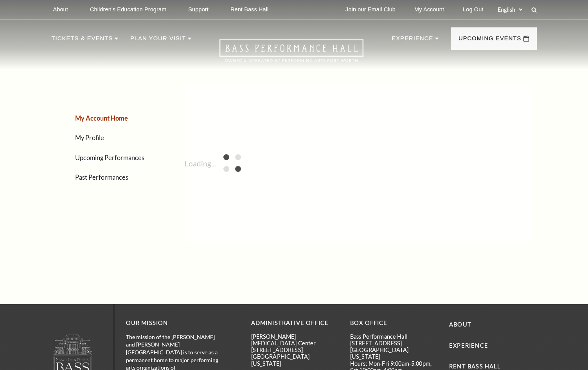 Image resolution: width=588 pixels, height=370 pixels. What do you see at coordinates (490, 41) in the screenshot?
I see `p: Upcoming Events` at bounding box center [490, 41].